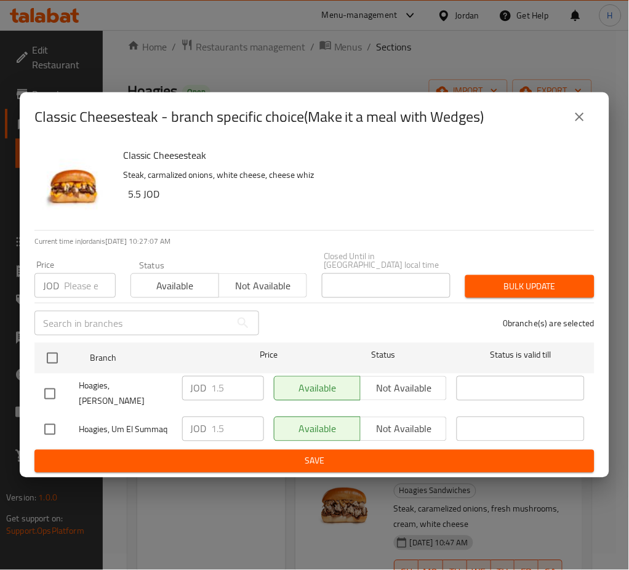  What do you see at coordinates (263, 286) in the screenshot?
I see `span: Not available` at bounding box center [263, 286].